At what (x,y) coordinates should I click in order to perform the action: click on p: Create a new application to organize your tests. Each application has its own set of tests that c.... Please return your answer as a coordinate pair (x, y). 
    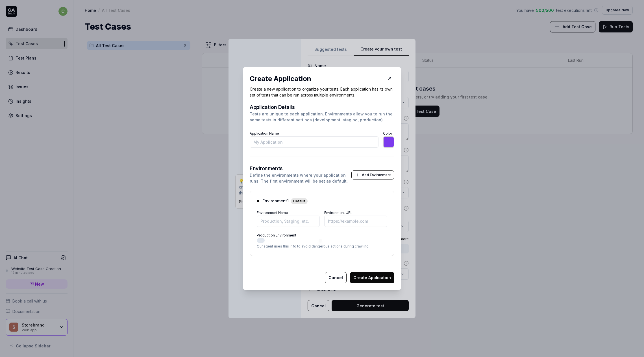
    Looking at the image, I should click on (322, 92).